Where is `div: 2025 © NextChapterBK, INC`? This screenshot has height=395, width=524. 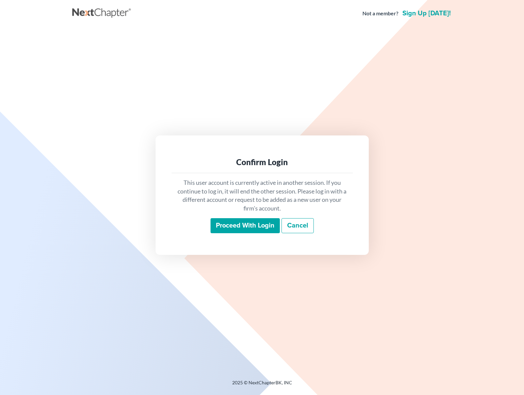
div: 2025 © NextChapterBK, INC is located at coordinates (262, 385).